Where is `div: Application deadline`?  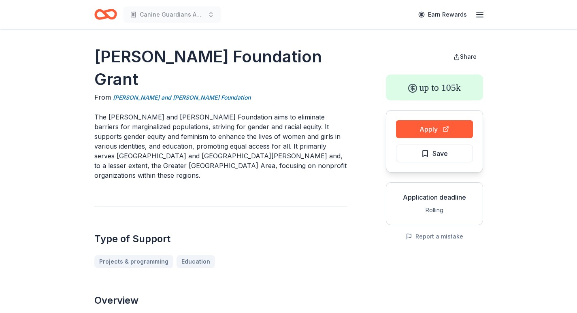 div: Application deadline is located at coordinates (434, 197).